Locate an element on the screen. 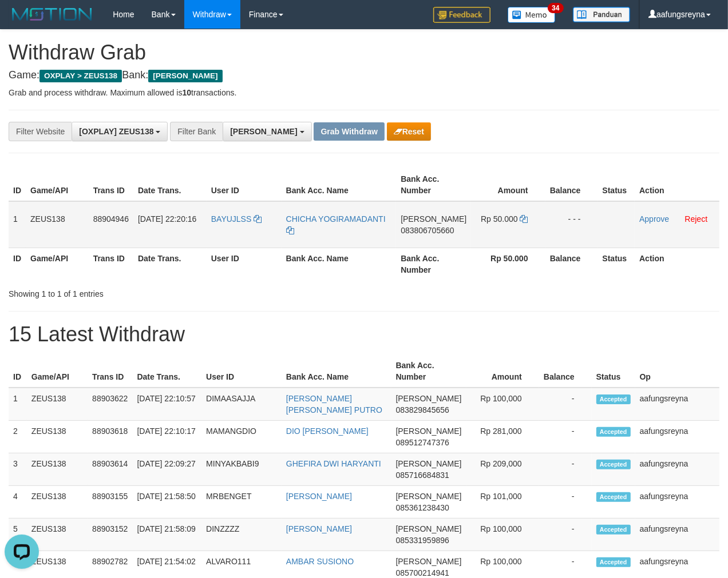 This screenshot has height=578, width=728. td: 4 is located at coordinates (18, 502).